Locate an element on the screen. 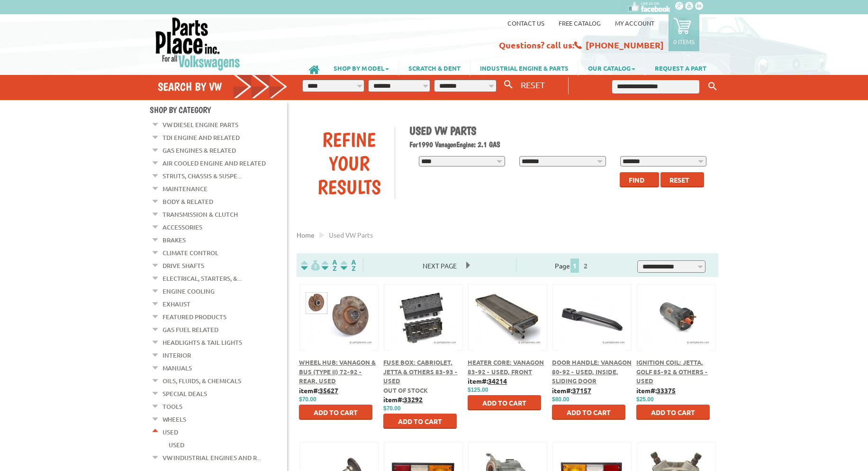 The image size is (868, 471). img: Sort by Sales Rank is located at coordinates (348, 266).